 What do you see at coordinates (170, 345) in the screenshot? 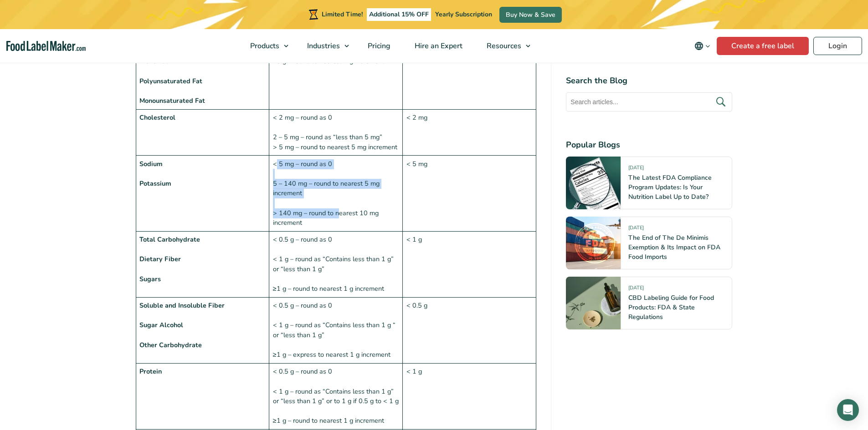
I see `strong: Other Carbohydrate` at bounding box center [170, 345].